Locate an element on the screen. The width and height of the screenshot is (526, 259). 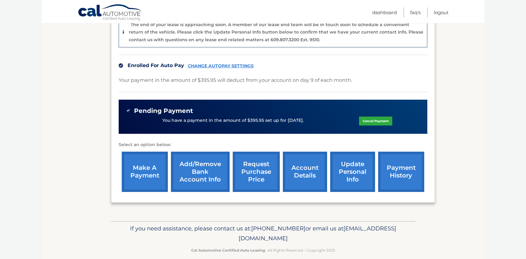
a: CHANGE AUTOPAY SETTINGS is located at coordinates (221, 66).